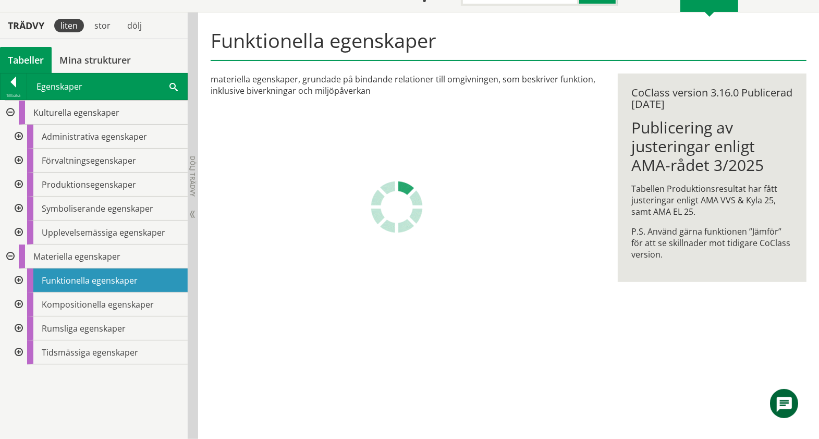 The width and height of the screenshot is (819, 439). I want to click on span: Sök i tabellen, so click(174, 86).